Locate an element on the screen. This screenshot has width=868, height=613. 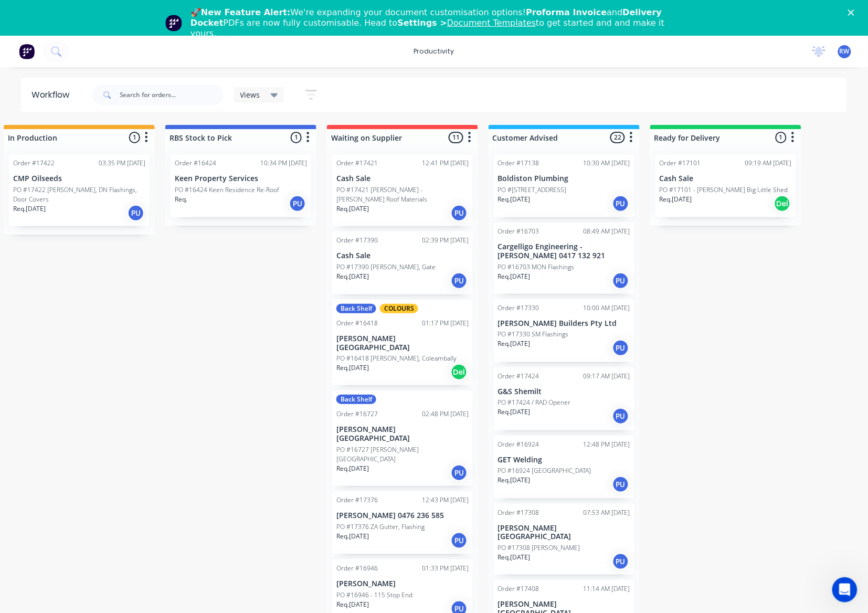
div: Order #16703 is located at coordinates (518, 232).